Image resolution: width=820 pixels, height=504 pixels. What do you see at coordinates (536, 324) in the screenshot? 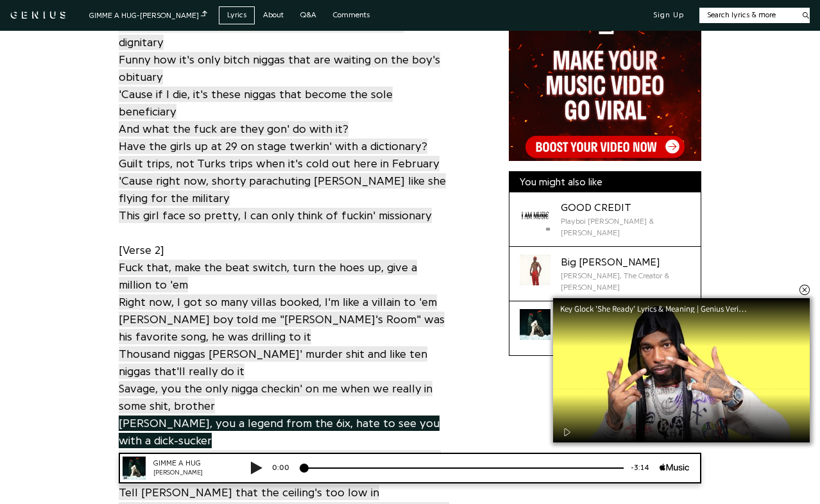
I see `div: Cover art for MOTH BALLS by PARTYNEXTDOOR & Drake` at bounding box center [536, 324].